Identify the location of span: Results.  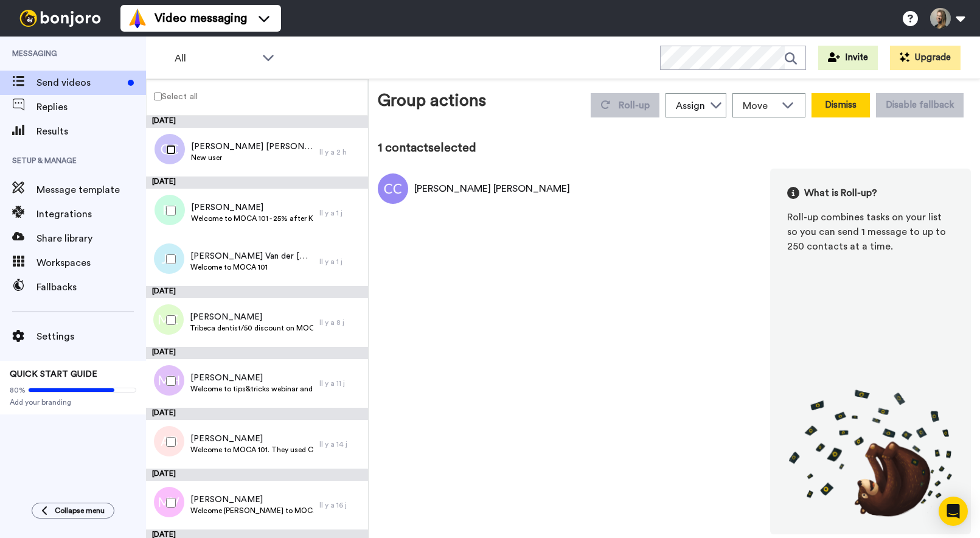
(91, 131).